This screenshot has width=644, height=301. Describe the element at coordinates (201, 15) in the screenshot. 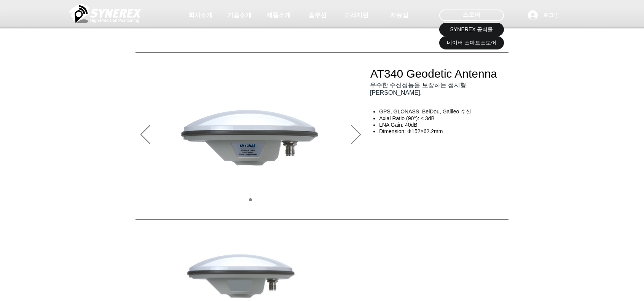

I see `a: 회사소개` at that location.